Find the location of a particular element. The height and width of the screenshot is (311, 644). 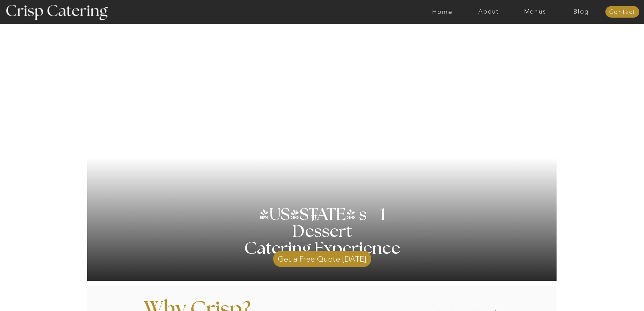

a: Home is located at coordinates (442, 12).